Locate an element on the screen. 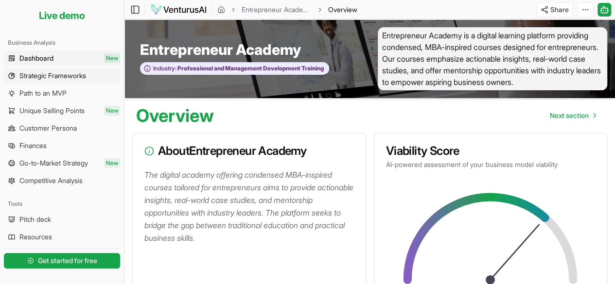 This screenshot has width=615, height=284. a: Pitch deck is located at coordinates (62, 220).